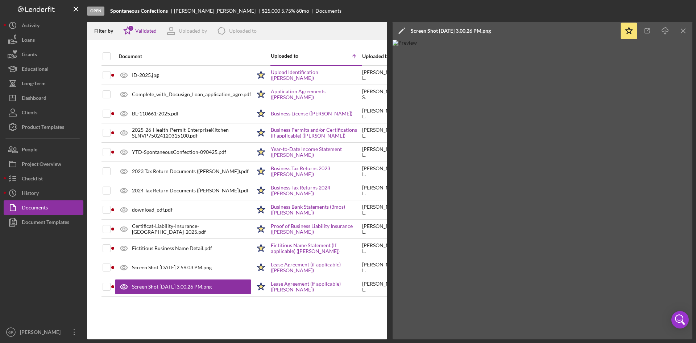 The height and width of the screenshot is (343, 696). I want to click on img: Preview, so click(543, 189).